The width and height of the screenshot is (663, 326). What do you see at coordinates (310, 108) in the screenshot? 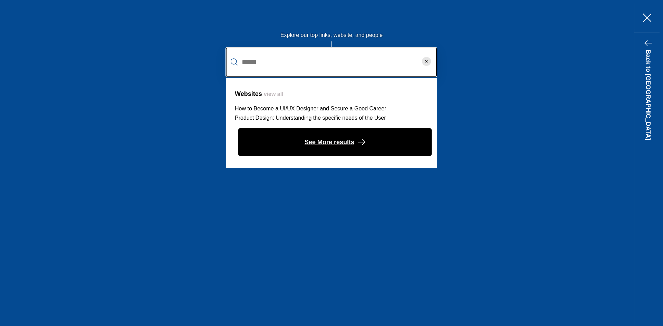
I see `a: How to Become a UI/UX Designer and Secure a Good Career` at bounding box center [310, 108].